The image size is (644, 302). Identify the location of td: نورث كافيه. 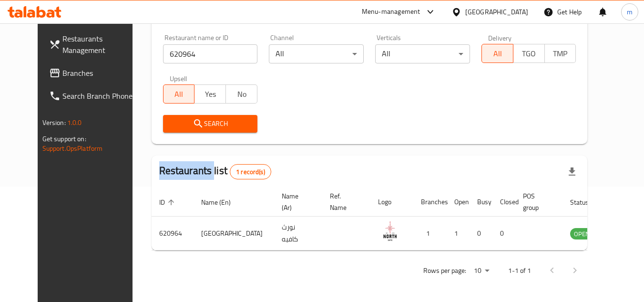
(298, 234).